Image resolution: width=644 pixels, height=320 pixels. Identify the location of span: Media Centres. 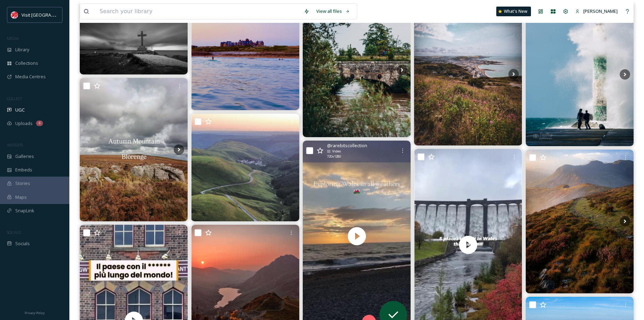
(31, 76).